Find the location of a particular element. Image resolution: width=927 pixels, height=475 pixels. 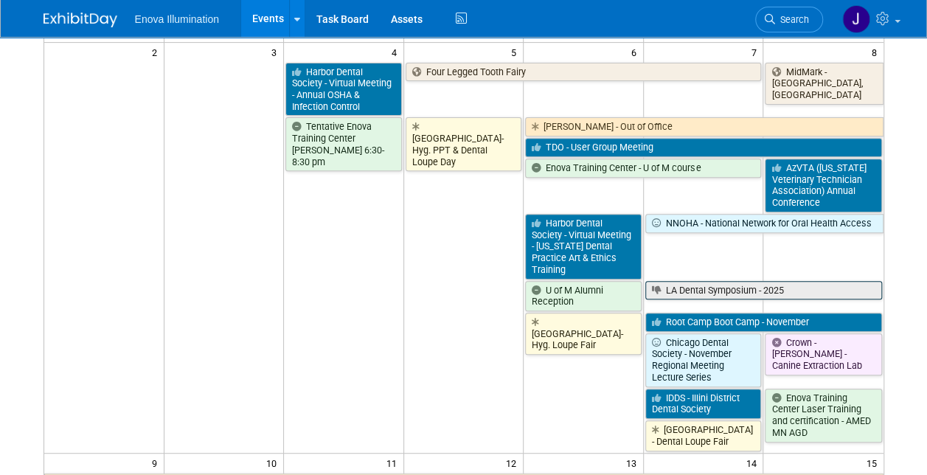

span: 2 is located at coordinates (157, 52).